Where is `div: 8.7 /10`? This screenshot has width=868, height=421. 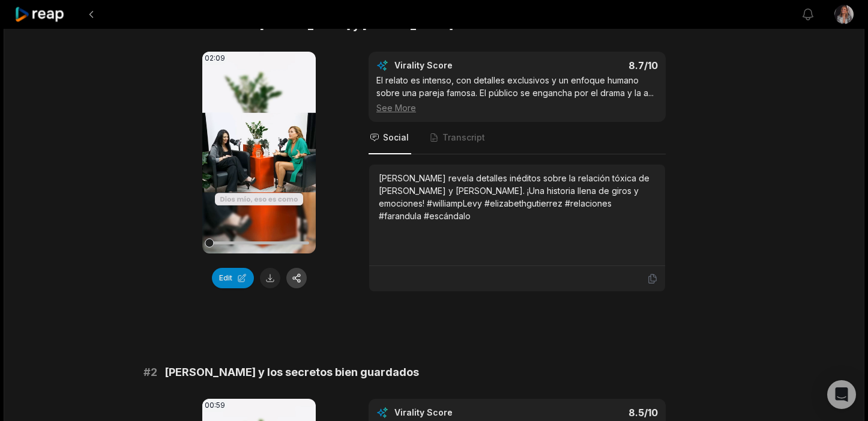 div: 8.7 /10 is located at coordinates (594, 65).